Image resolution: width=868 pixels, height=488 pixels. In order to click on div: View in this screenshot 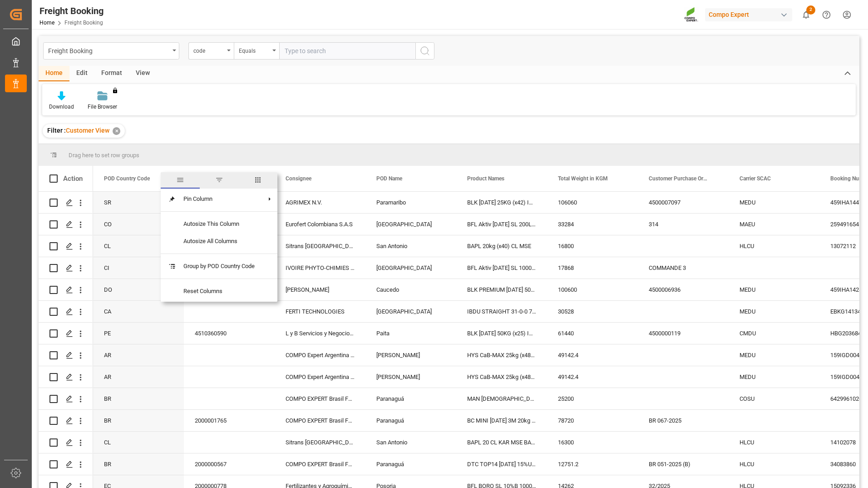, I will do `click(142, 73)`.